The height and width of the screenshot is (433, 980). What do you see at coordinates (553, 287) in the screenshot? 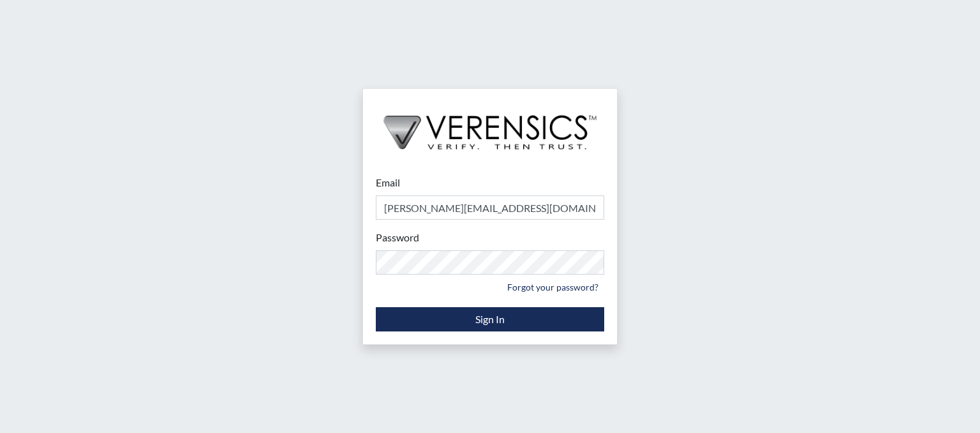
I see `a: Forgot your password?` at bounding box center [553, 287].